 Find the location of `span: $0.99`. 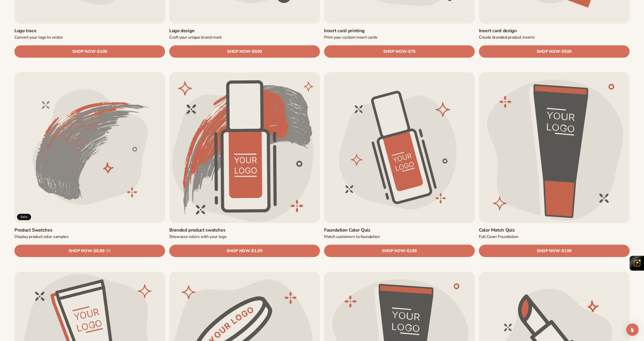

span: $0.99 is located at coordinates (99, 251).